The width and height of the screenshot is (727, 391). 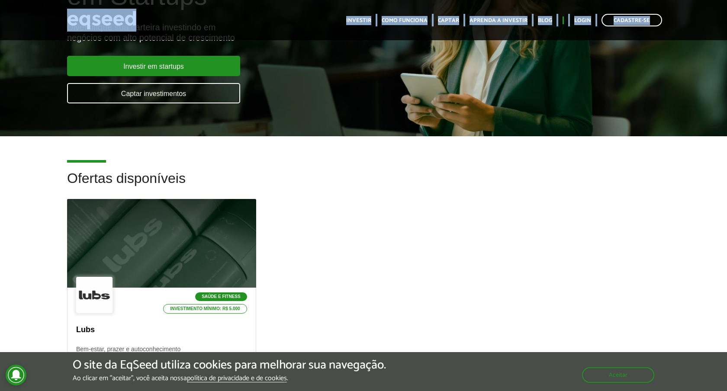 I want to click on a: Blog, so click(x=545, y=20).